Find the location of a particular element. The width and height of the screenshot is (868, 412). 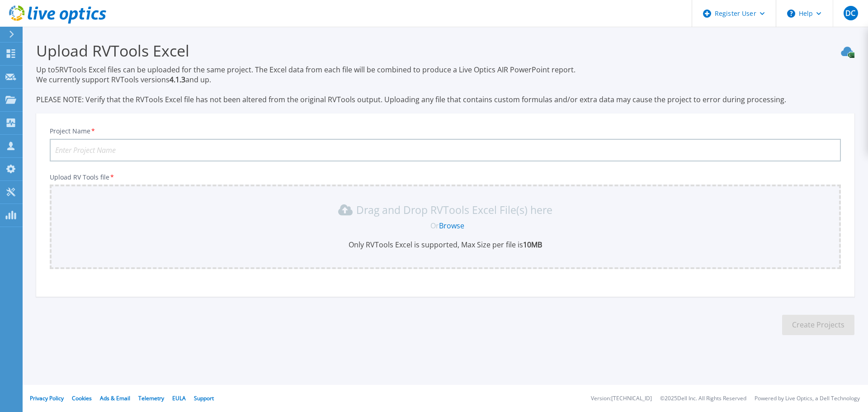

strong: 4.1.3 is located at coordinates (177, 79).